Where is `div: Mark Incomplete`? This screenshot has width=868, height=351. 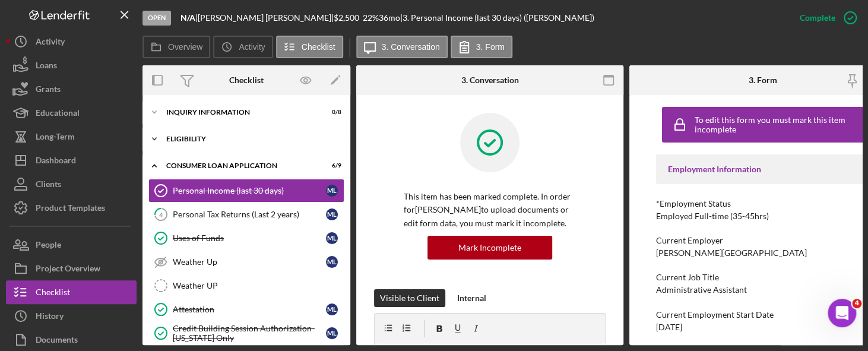
div: Mark Incomplete is located at coordinates (490, 248).